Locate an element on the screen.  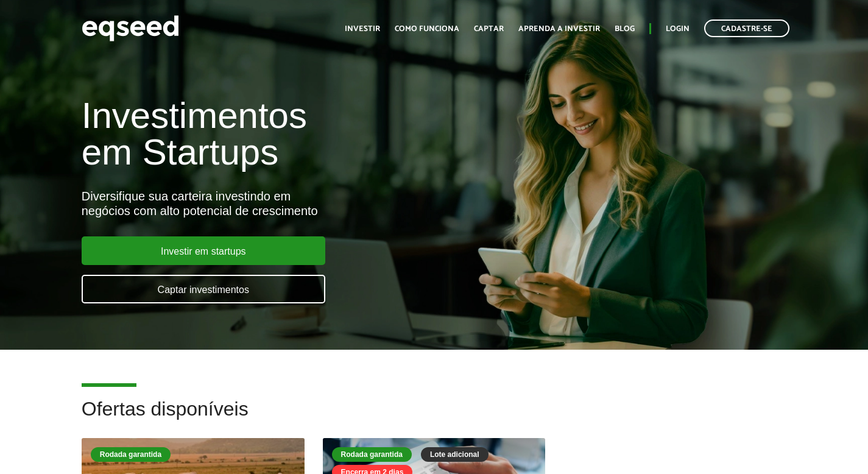
div: Diversifique sua carteira investindo em negócios com alto potencial de crescimento is located at coordinates (289, 204).